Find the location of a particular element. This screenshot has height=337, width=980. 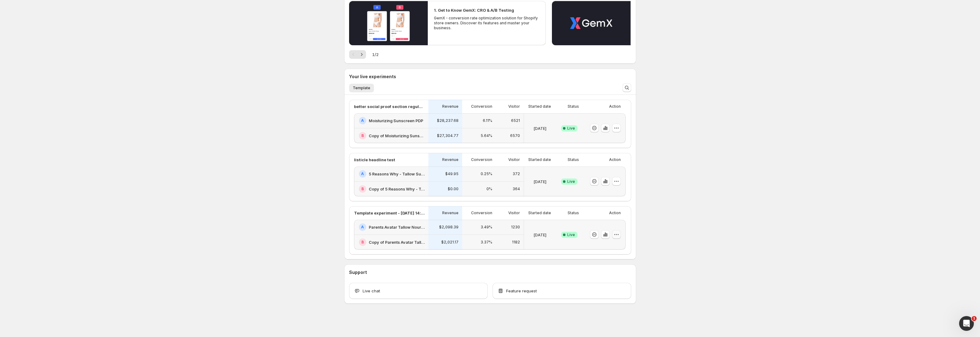

p: better social proof section regular pdp is located at coordinates (389, 107).